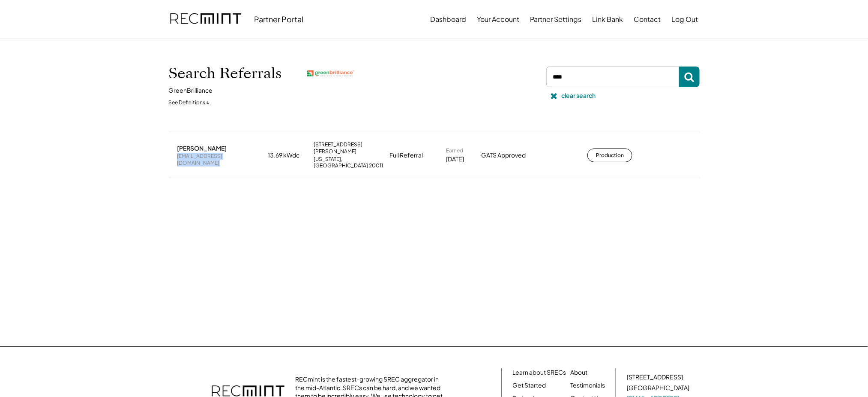  Describe the element at coordinates (579, 372) in the screenshot. I see `a: About` at that location.